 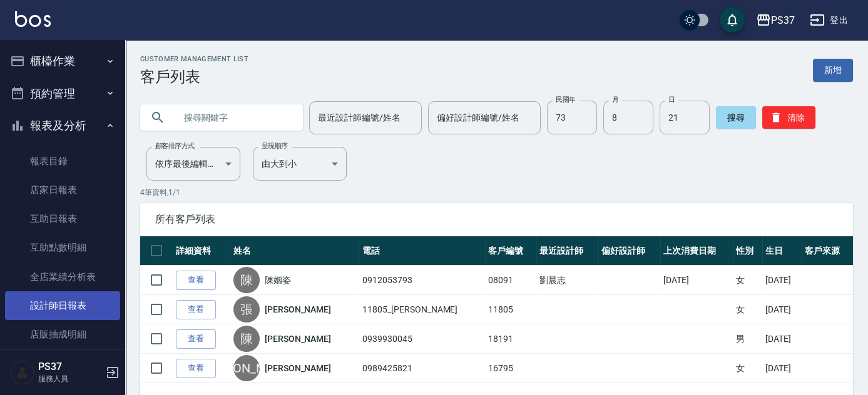 What do you see at coordinates (174, 146) in the screenshot?
I see `label: 顧客排序方式` at bounding box center [174, 146].